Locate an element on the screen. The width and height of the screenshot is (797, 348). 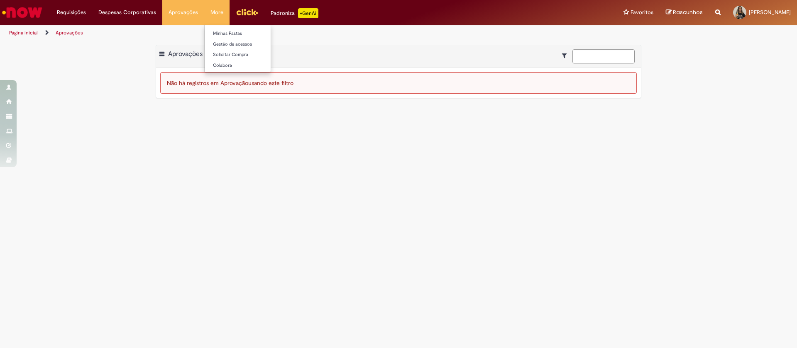
i: Mostrar filtros para: Suas Solicitações is located at coordinates (566, 56).